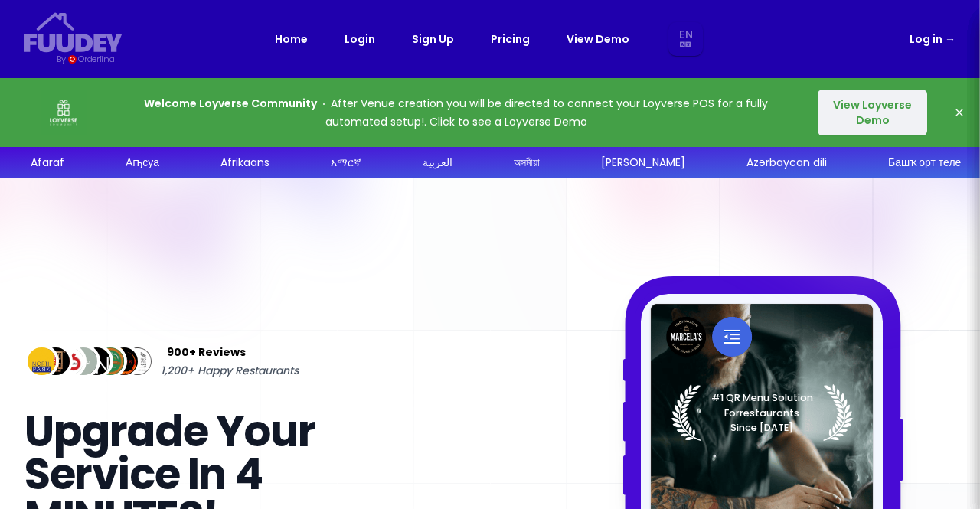  I want to click on div: Afaraf, so click(47, 162).